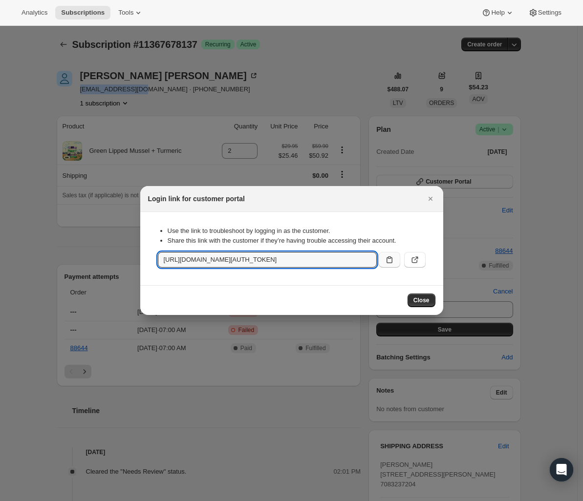 This screenshot has height=501, width=583. Describe the element at coordinates (497, 13) in the screenshot. I see `button: Help` at that location.